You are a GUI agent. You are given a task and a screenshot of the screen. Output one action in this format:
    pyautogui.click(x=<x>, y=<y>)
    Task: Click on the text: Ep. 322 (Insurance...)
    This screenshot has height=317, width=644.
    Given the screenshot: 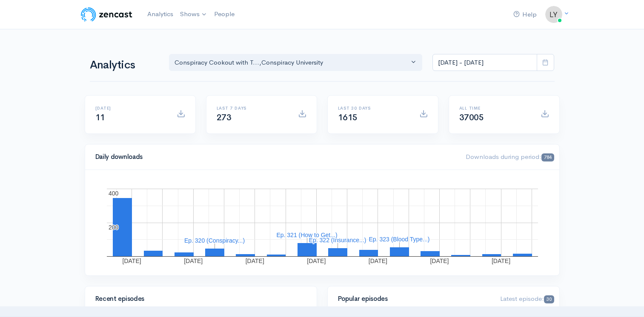 What is the action you would take?
    pyautogui.click(x=337, y=240)
    